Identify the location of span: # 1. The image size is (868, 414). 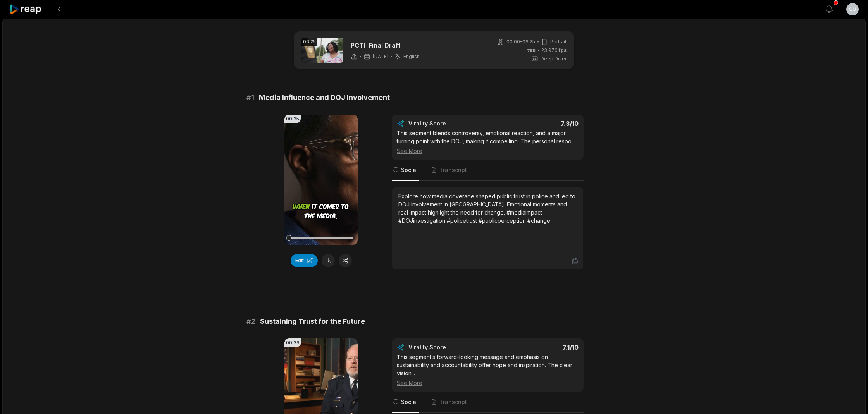
(250, 98).